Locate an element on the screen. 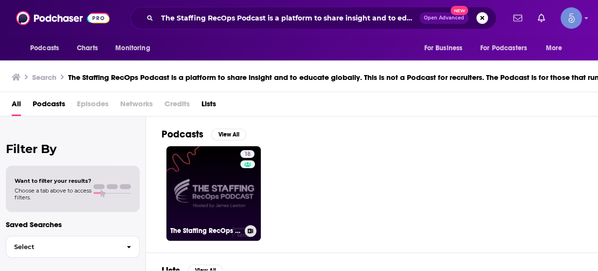  h3: The Staffing RecOps Podcast is located at coordinates (205, 230).